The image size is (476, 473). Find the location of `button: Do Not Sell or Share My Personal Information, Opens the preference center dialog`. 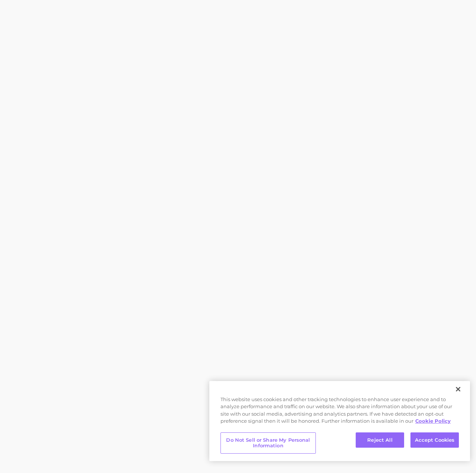

button: Do Not Sell or Share My Personal Information, Opens the preference center dialog is located at coordinates (268, 443).